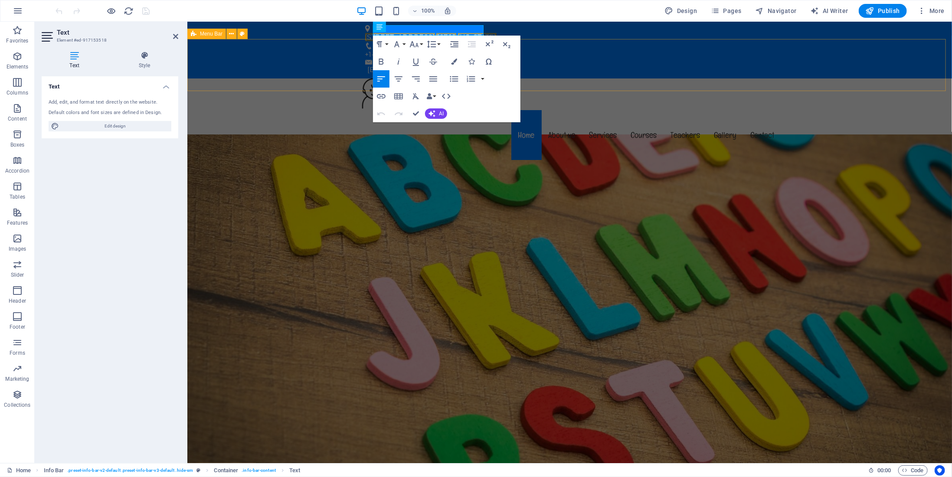 This screenshot has height=477, width=952. I want to click on span: Pages, so click(726, 11).